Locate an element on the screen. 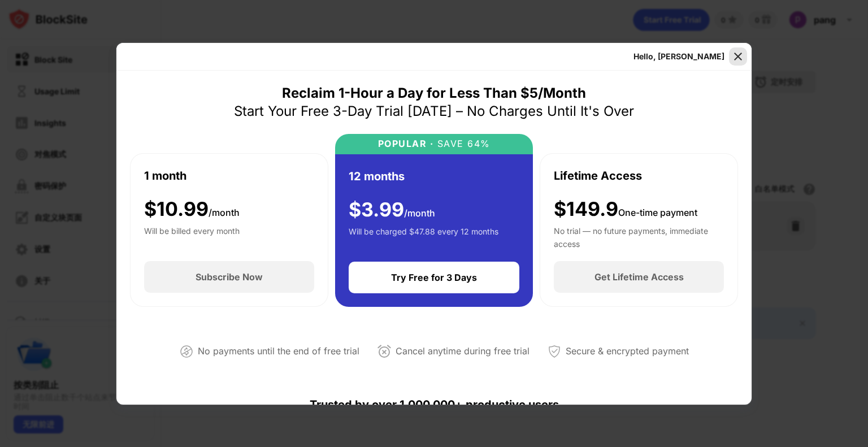 The width and height of the screenshot is (868, 447). div: Cancel anytime during free trial is located at coordinates (462, 352).